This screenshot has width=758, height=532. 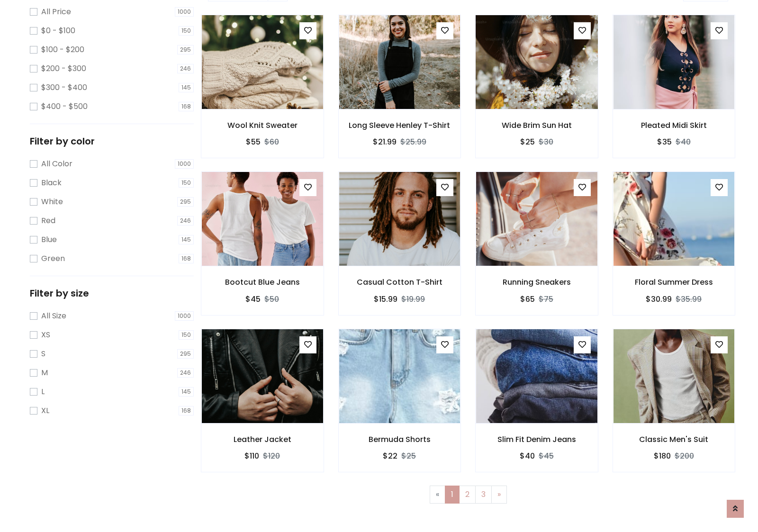 I want to click on h6: Slim Fit Denim Jeans, so click(x=537, y=439).